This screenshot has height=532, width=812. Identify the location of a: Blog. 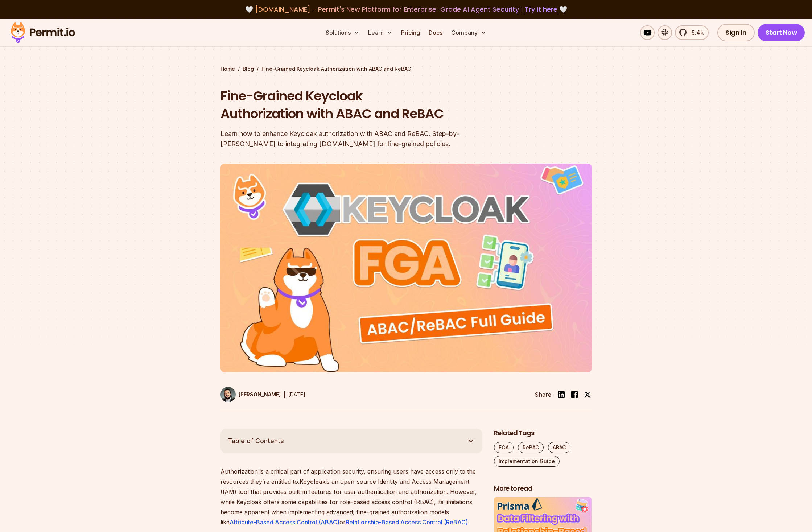
(248, 69).